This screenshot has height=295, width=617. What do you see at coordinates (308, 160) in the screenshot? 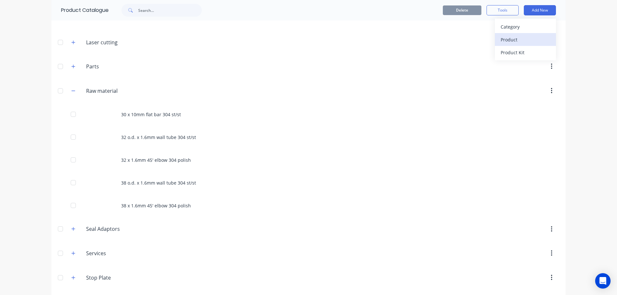
I see `div: 32 x 1.6mm 45' elbow 304 polish` at bounding box center [308, 160].